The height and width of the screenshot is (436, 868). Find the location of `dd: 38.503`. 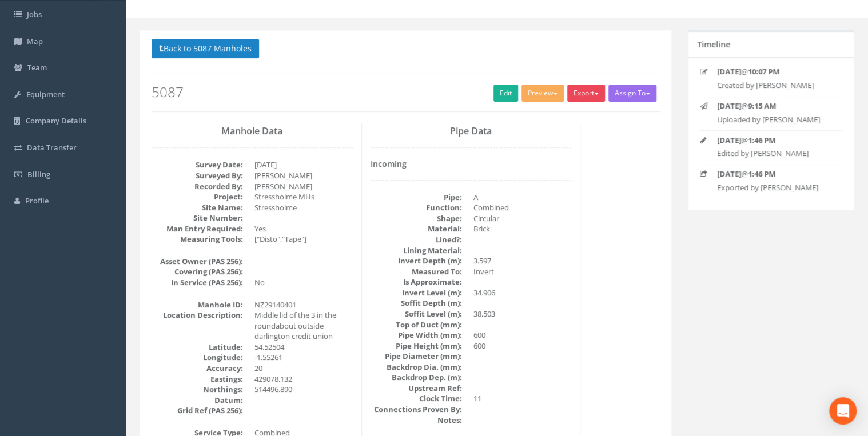

dd: 38.503 is located at coordinates (522, 313).